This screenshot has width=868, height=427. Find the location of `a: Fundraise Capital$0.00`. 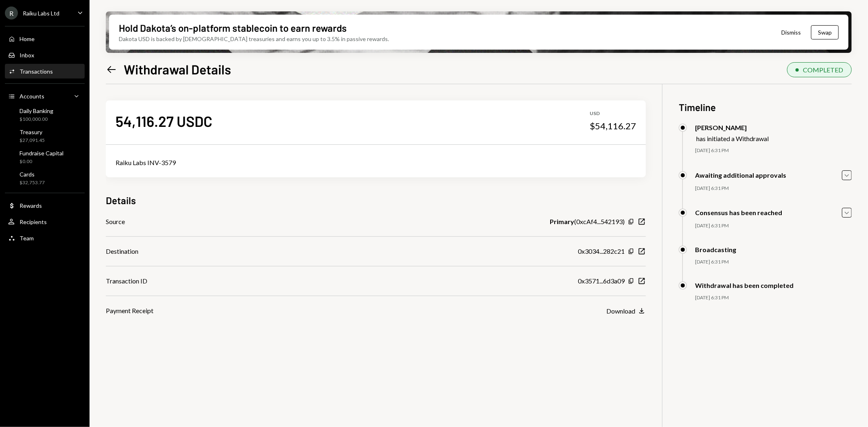

a: Fundraise Capital$0.00 is located at coordinates (45, 157).